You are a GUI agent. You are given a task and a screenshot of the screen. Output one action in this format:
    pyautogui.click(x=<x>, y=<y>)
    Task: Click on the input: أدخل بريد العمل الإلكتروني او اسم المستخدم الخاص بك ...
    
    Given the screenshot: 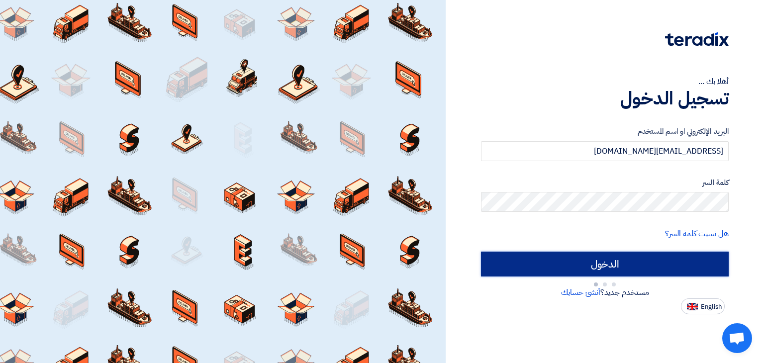 What is the action you would take?
    pyautogui.click(x=605, y=151)
    